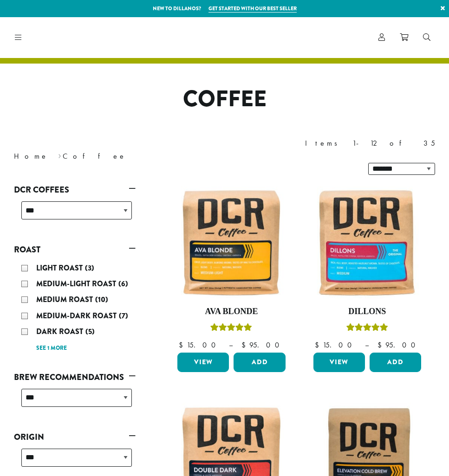  What do you see at coordinates (75, 437) in the screenshot?
I see `a: Origin` at bounding box center [75, 437].